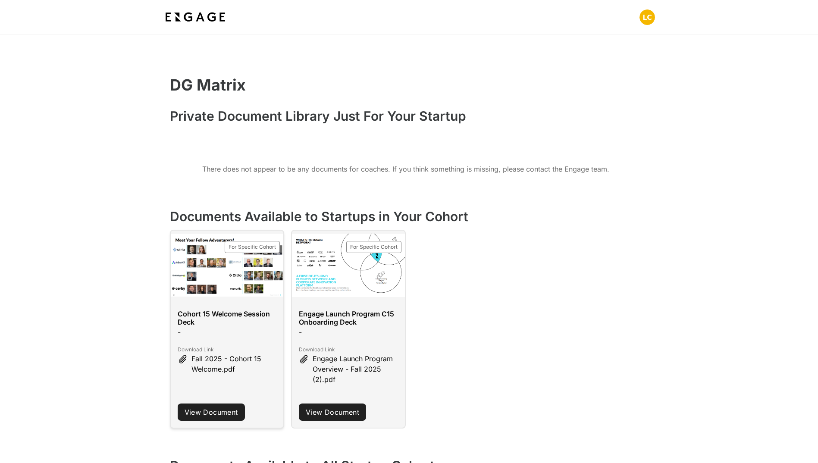 The height and width of the screenshot is (463, 818). I want to click on div: There does not appear to be any documents for coaches. If you think something is missing, please ..., so click(406, 148).